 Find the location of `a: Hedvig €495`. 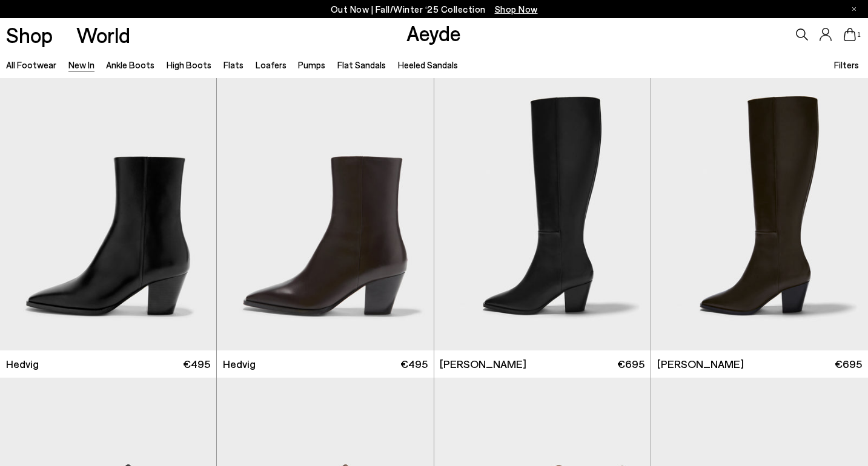

a: Hedvig €495 is located at coordinates (325, 364).